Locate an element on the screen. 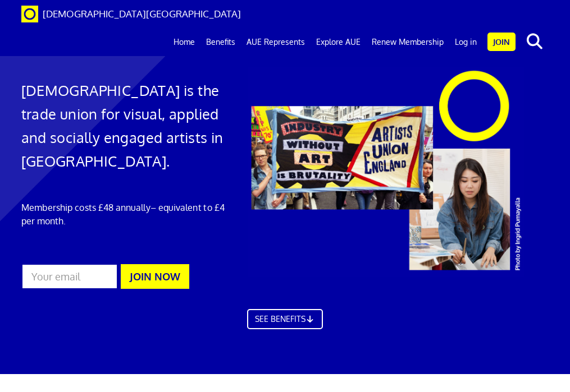 Image resolution: width=570 pixels, height=392 pixels. a: Log in is located at coordinates (465, 42).